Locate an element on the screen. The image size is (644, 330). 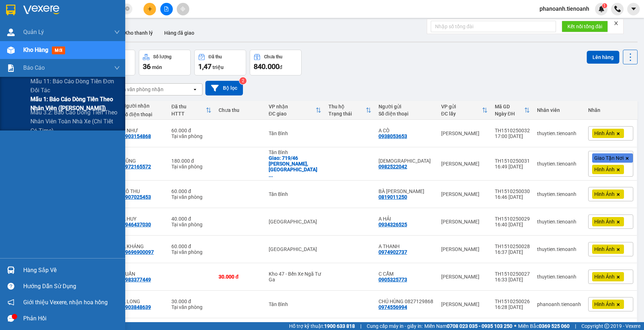
div: Ngày ĐH is located at coordinates (510, 113).